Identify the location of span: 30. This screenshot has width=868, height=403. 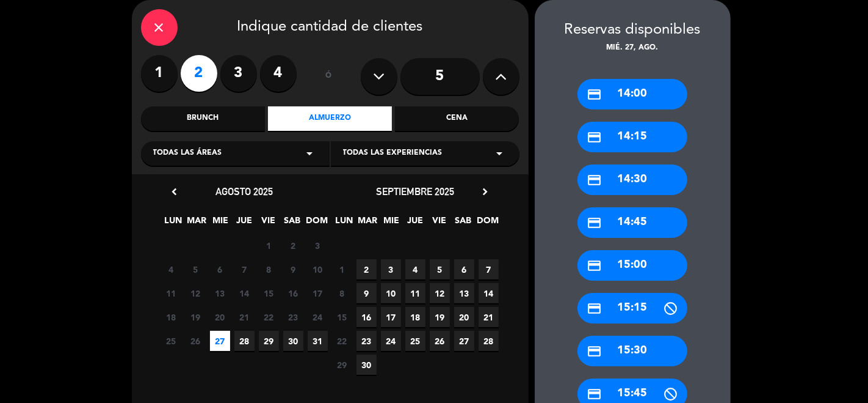
(293, 340).